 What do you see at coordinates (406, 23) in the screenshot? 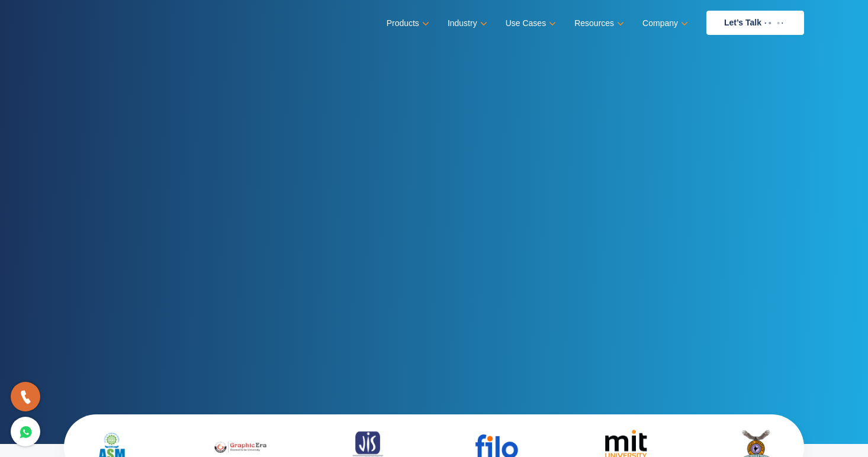
I see `a: Products` at bounding box center [406, 23].